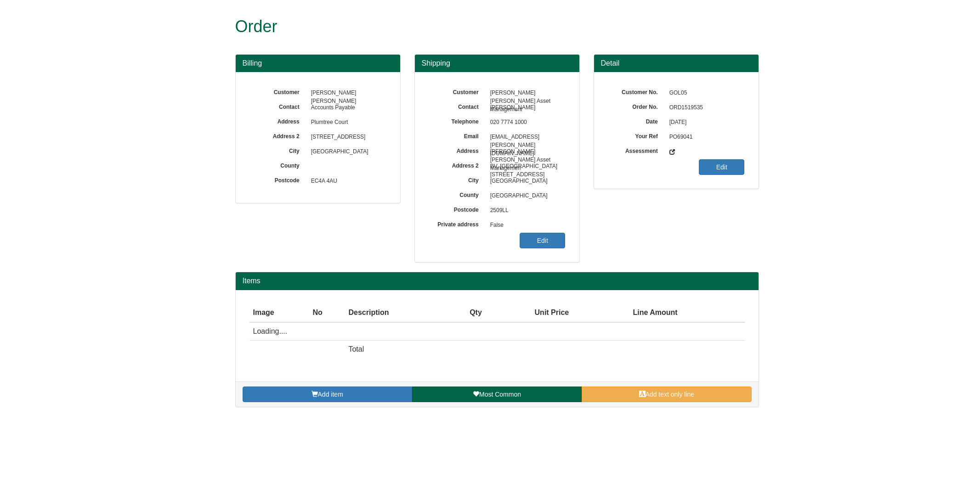  Describe the element at coordinates (347, 123) in the screenshot. I see `span: Plumtree Court` at that location.